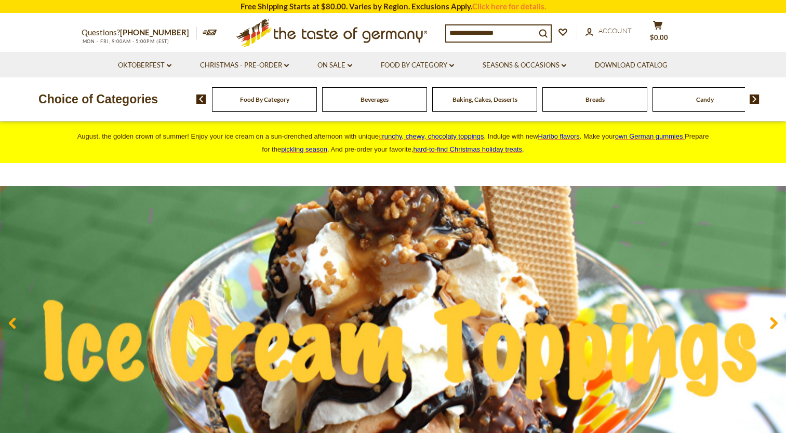  What do you see at coordinates (485, 99) in the screenshot?
I see `span: Baking, Cakes, Desserts` at bounding box center [485, 99].